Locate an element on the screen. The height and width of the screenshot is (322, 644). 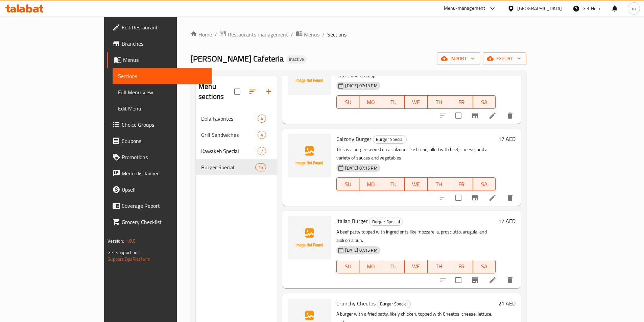
span: Dola Favorites is located at coordinates (229, 119).